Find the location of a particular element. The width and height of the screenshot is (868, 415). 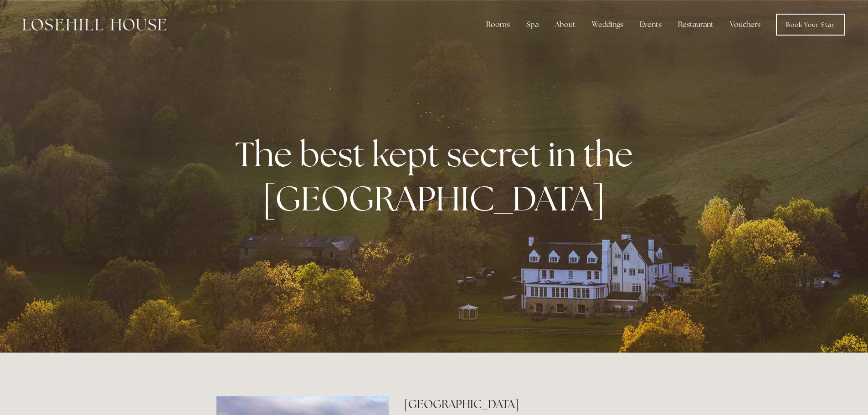

div: Rooms is located at coordinates (498, 24).